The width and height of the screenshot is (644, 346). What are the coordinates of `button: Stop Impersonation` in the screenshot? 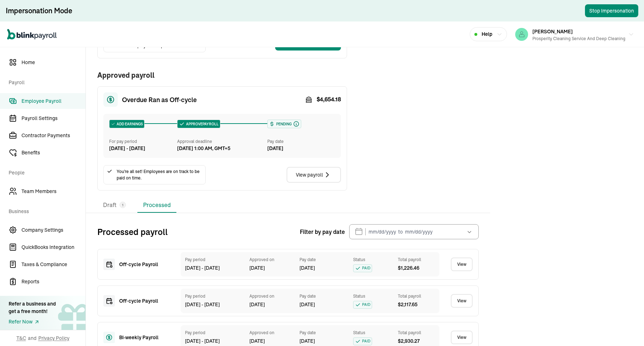 It's located at (611, 11).